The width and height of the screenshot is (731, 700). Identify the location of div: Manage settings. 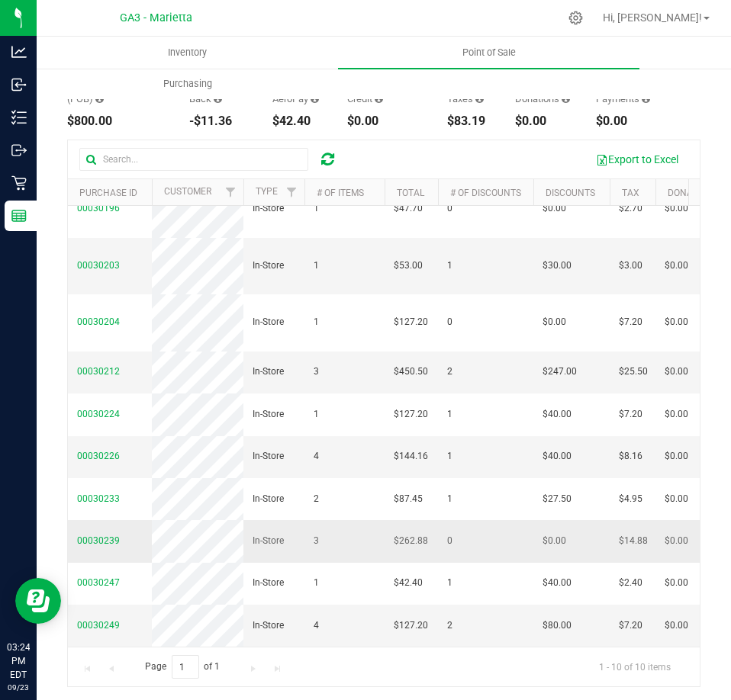
(575, 18).